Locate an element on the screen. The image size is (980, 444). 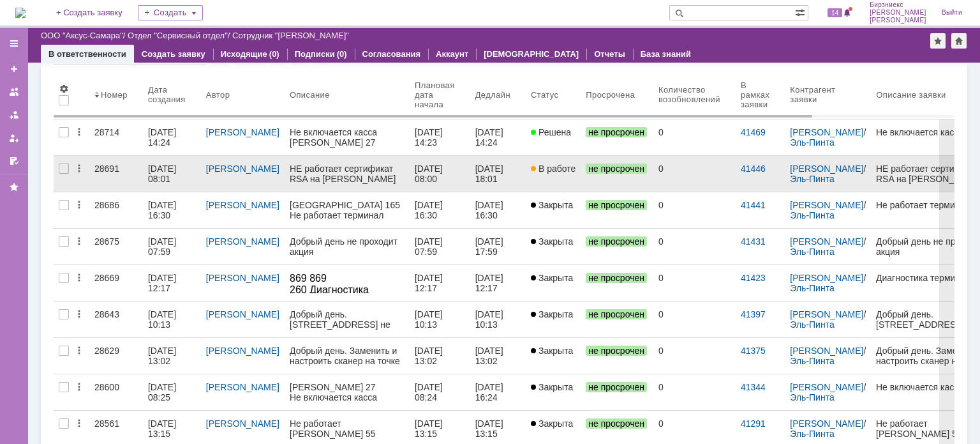
a: 41397 is located at coordinates (753, 314).